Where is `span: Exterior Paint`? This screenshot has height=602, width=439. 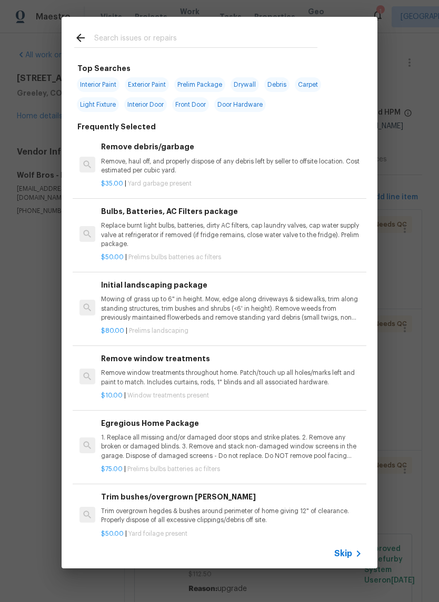
span: Exterior Paint is located at coordinates (147, 85).